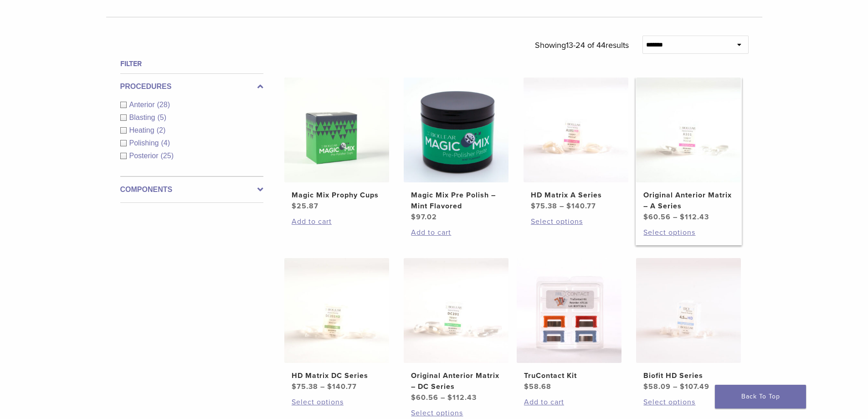  Describe the element at coordinates (143, 105) in the screenshot. I see `span: Anterior` at that location.